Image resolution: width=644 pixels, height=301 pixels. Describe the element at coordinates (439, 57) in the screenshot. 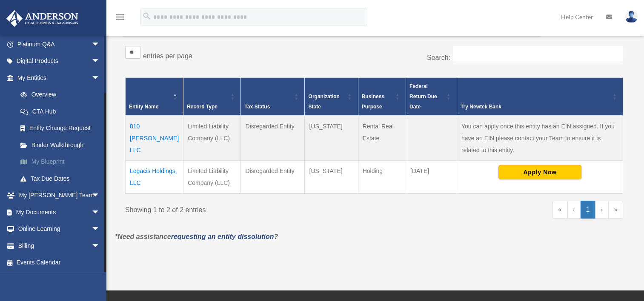

I see `label: Search:` at that location.